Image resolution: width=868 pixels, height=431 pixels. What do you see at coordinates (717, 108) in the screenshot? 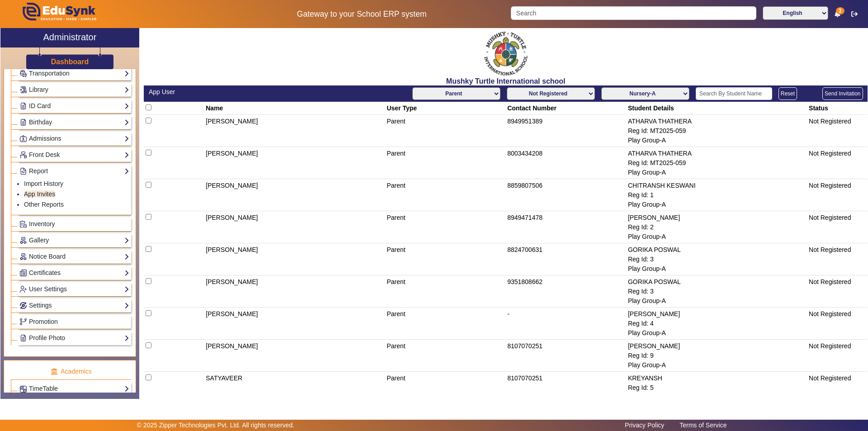
I see `th: Student Details` at bounding box center [717, 108].